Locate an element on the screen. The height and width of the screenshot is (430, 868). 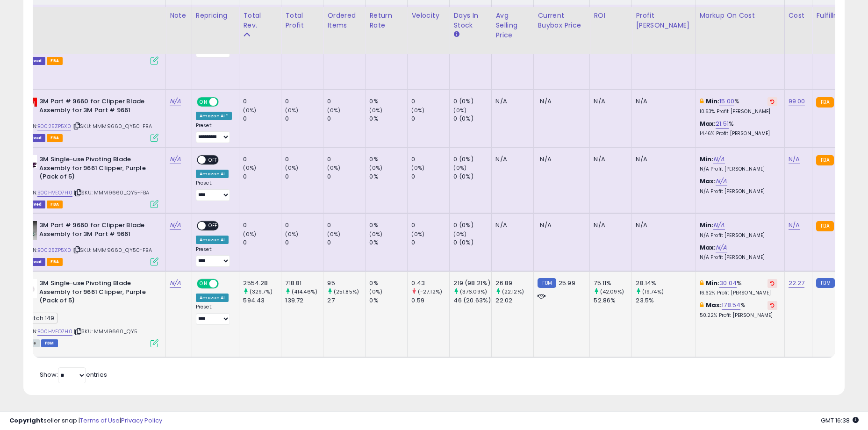
div: Amazon AI * is located at coordinates (214, 116).